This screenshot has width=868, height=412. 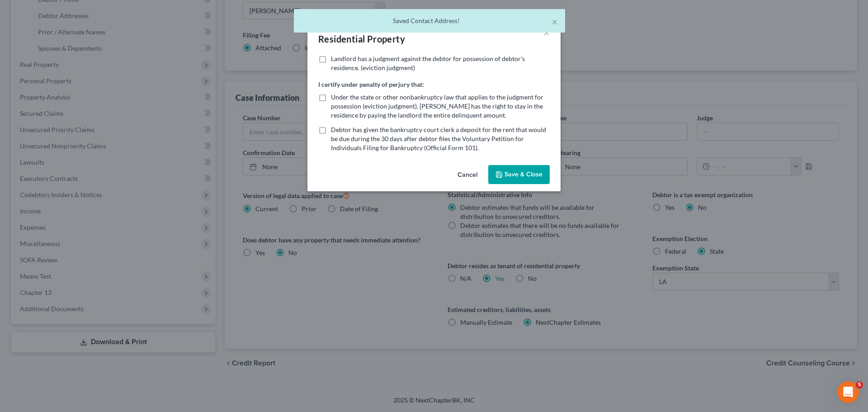 What do you see at coordinates (427, 63) in the screenshot?
I see `span: Landlord has a judgment against the debtor for possession of debtor’s residence. (eviction judgment)` at bounding box center [427, 63].